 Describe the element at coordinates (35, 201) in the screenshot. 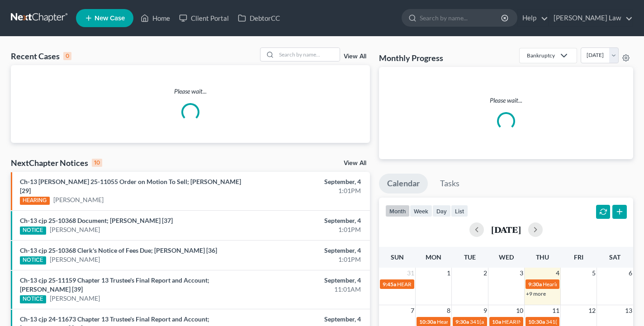

I see `div: HEARING` at that location.